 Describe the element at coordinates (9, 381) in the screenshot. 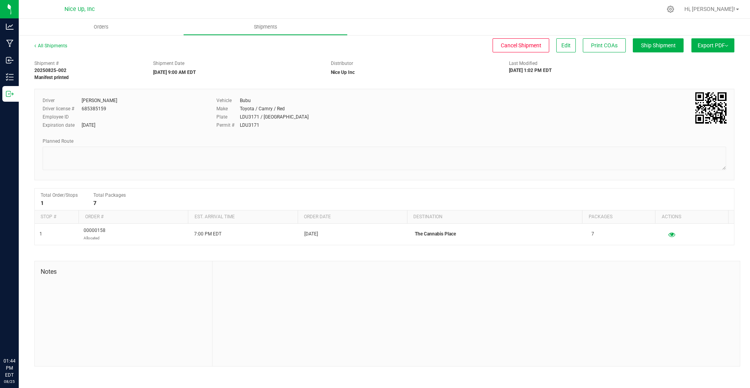

I see `p: 08/25` at that location.